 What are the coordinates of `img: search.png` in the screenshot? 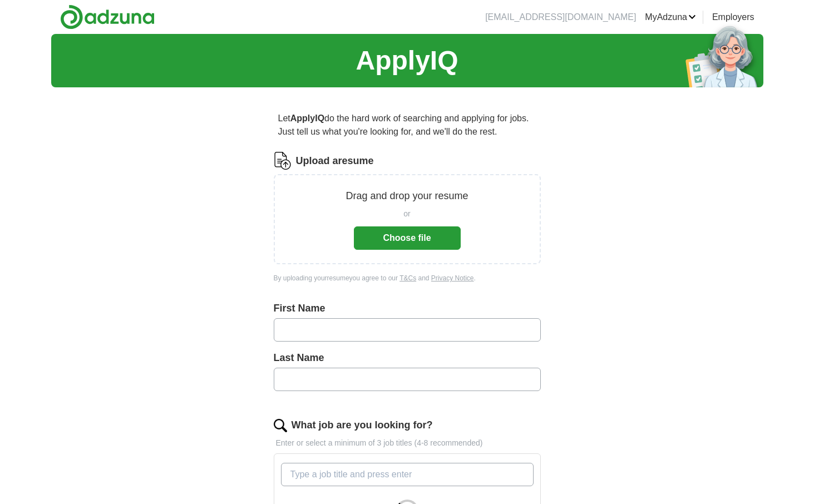 It's located at (280, 426).